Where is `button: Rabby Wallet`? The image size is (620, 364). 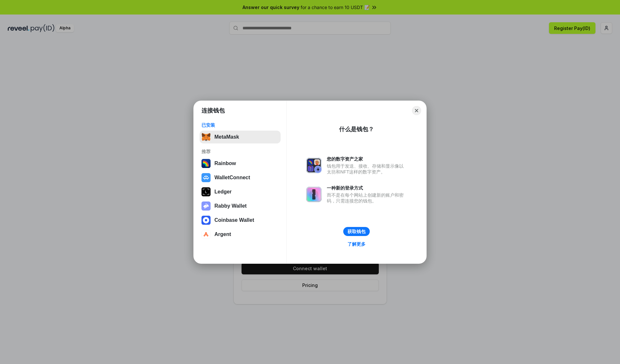 button: Rabby Wallet is located at coordinates (240, 206).